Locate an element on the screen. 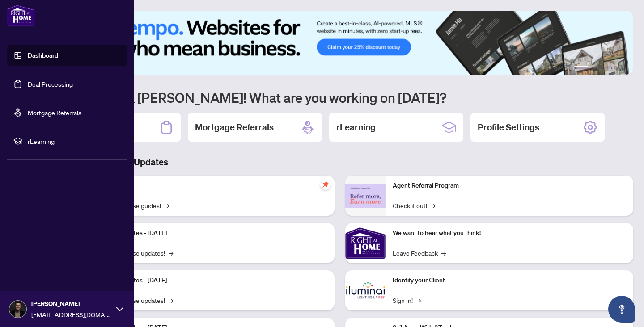 This screenshot has height=327, width=644. img: Agent Referral Program is located at coordinates (366, 196).